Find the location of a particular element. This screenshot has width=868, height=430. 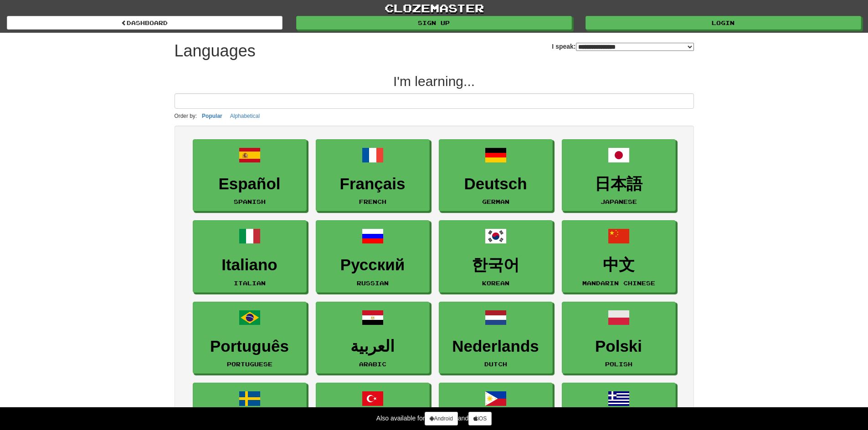

a: РусскийRussian is located at coordinates (373, 256).